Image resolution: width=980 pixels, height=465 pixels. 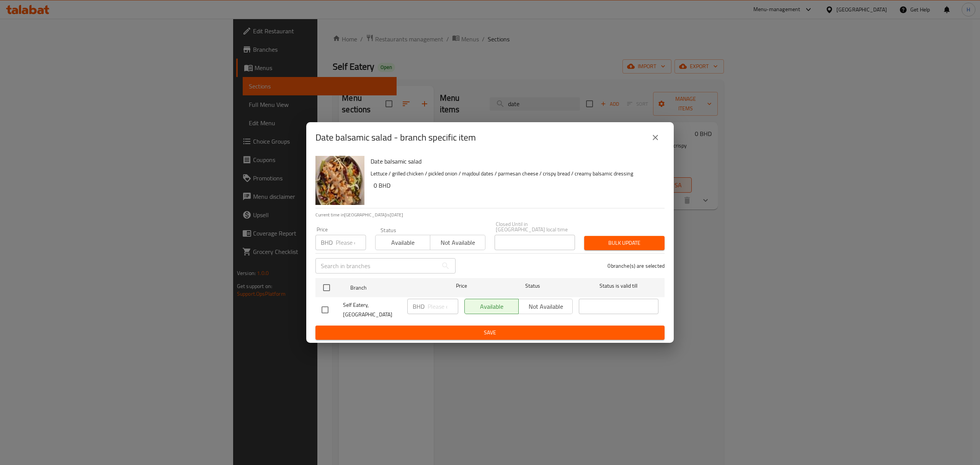 I want to click on span: Branch, so click(x=390, y=287).